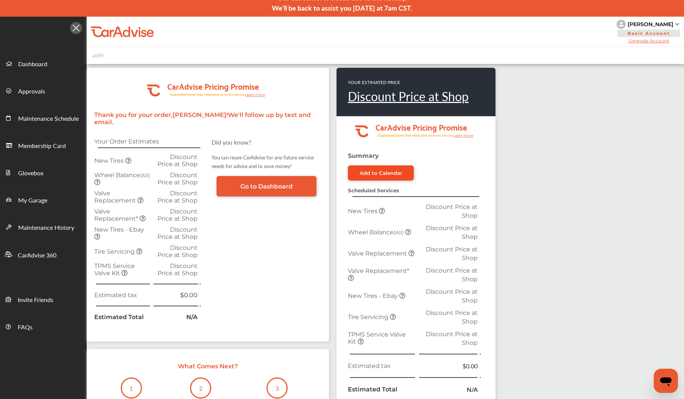 The image size is (684, 399). What do you see at coordinates (31, 173) in the screenshot?
I see `span: Glovebox` at bounding box center [31, 173].